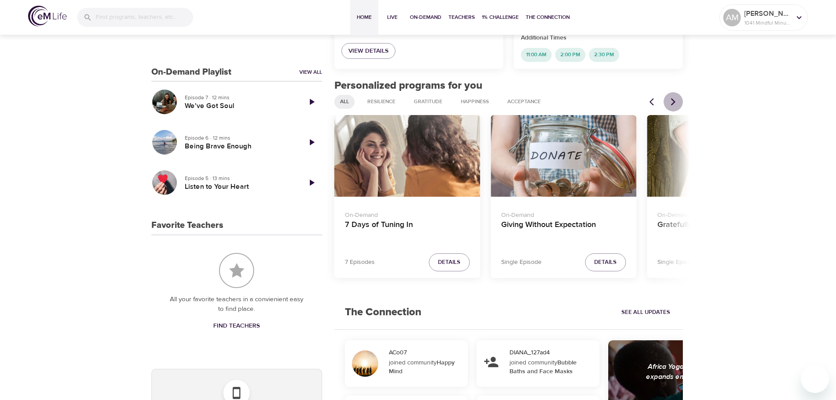  Describe the element at coordinates (646, 312) in the screenshot. I see `a: See All Updates` at that location.